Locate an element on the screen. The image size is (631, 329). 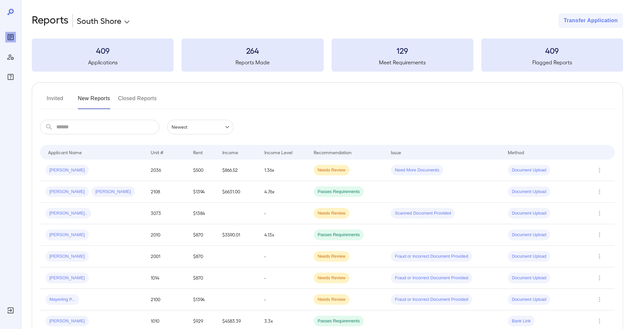
td: 2036 is located at coordinates (166, 170).